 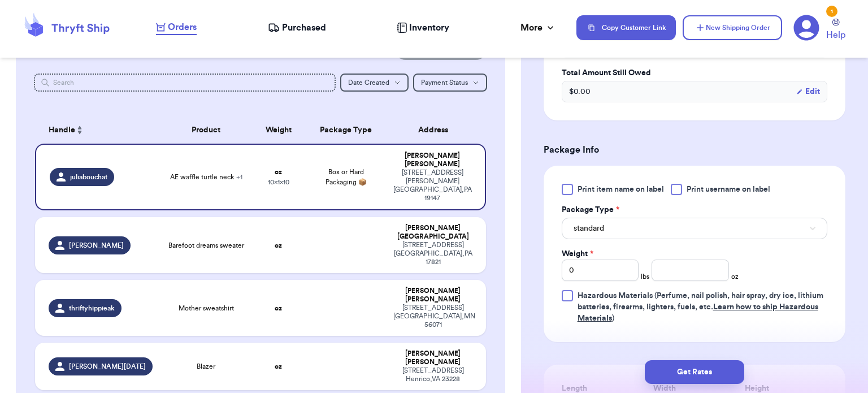 I want to click on span: Handle, so click(x=62, y=130).